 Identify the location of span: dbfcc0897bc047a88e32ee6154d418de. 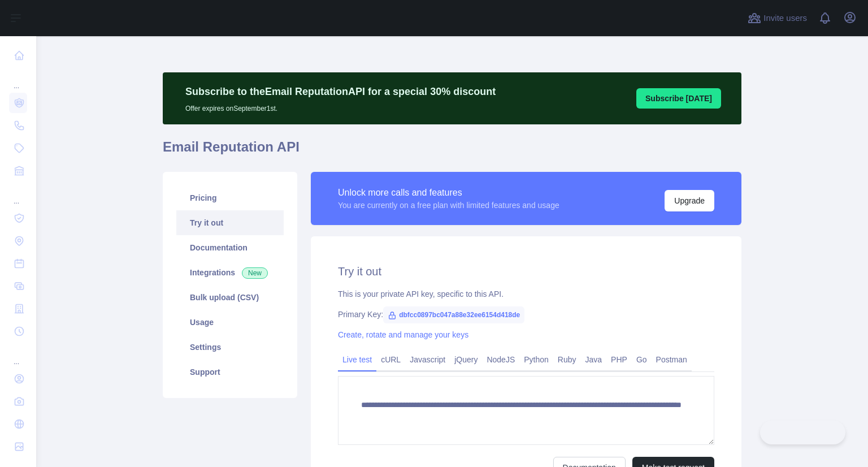
(454, 315).